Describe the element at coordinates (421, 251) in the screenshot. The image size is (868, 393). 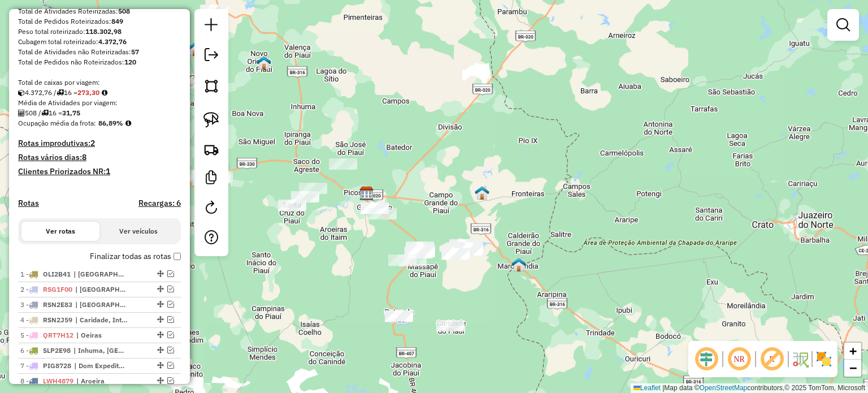
I see `div: Atividade não roteirizada - TERAPIA BAR 2` at that location.